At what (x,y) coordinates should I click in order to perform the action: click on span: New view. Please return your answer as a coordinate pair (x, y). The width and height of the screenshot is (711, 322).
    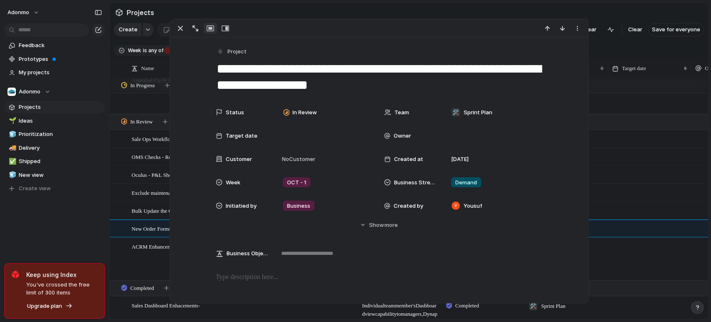
    Looking at the image, I should click on (60, 175).